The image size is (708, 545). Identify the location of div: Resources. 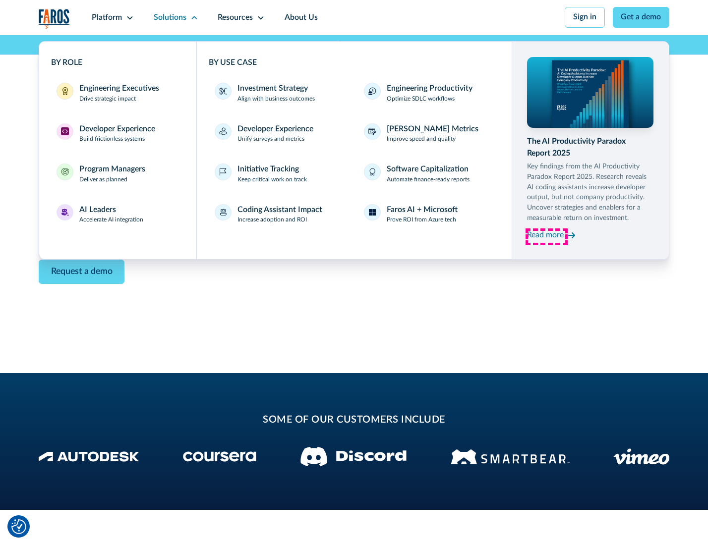
(235, 18).